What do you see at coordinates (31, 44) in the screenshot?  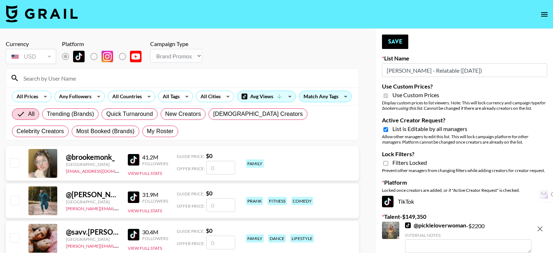 I see `div: Currency` at bounding box center [31, 44].